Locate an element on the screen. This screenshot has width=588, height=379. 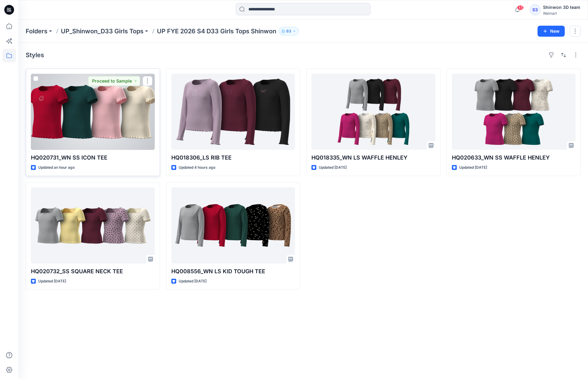
a: UP_Shinwon_D33 Girls Tops is located at coordinates (102, 31).